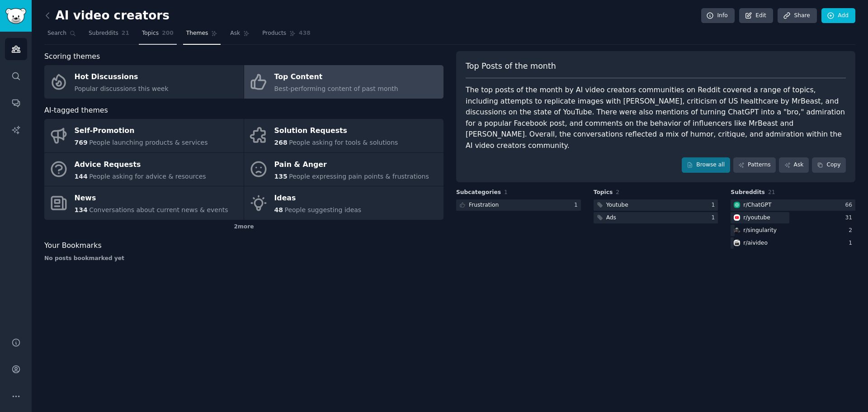  What do you see at coordinates (158, 36) in the screenshot?
I see `a: Topics200` at bounding box center [158, 36].